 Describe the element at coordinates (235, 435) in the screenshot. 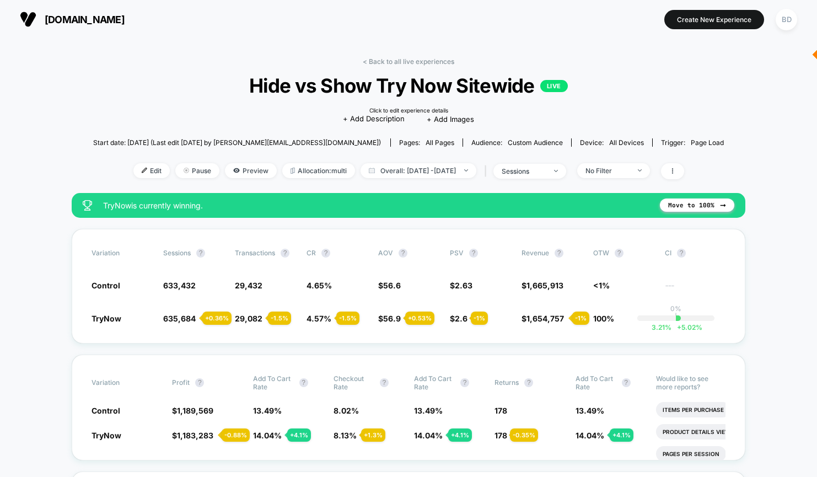

I see `div: - 0.88 %` at that location.